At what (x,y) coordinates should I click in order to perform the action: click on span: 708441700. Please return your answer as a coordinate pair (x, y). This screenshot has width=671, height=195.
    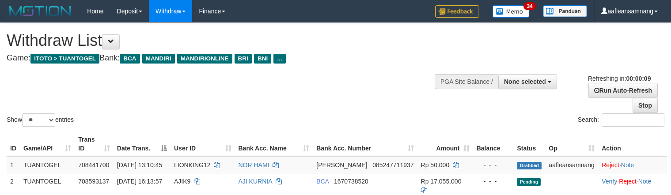
    Looking at the image, I should click on (94, 165).